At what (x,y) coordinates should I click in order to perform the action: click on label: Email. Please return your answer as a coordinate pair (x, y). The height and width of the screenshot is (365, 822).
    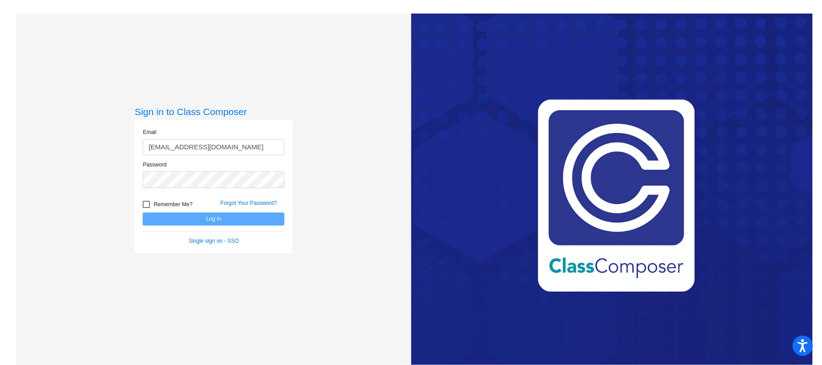
    Looking at the image, I should click on (149, 132).